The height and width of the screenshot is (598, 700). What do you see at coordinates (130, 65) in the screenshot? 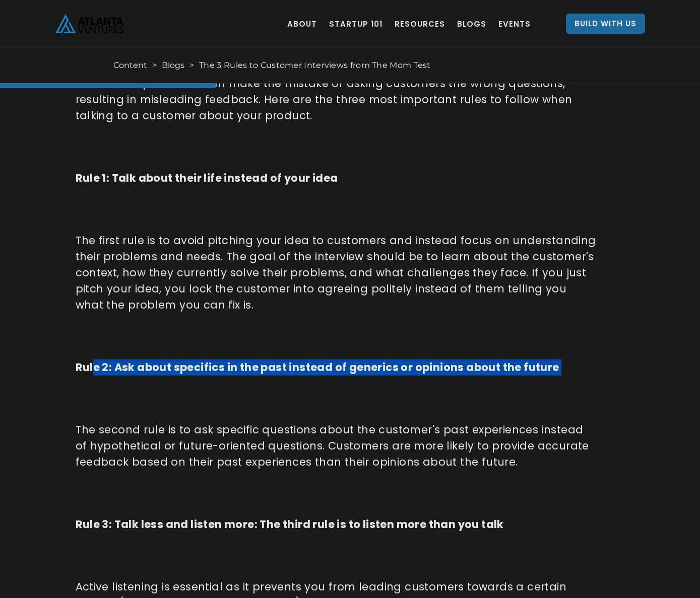
I see `a: Content` at bounding box center [130, 65].